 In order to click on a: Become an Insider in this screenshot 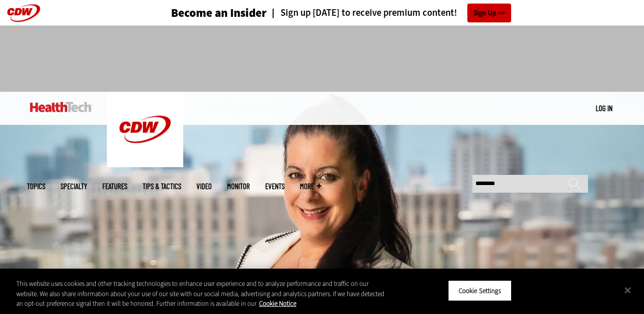, I will do `click(200, 13)`.